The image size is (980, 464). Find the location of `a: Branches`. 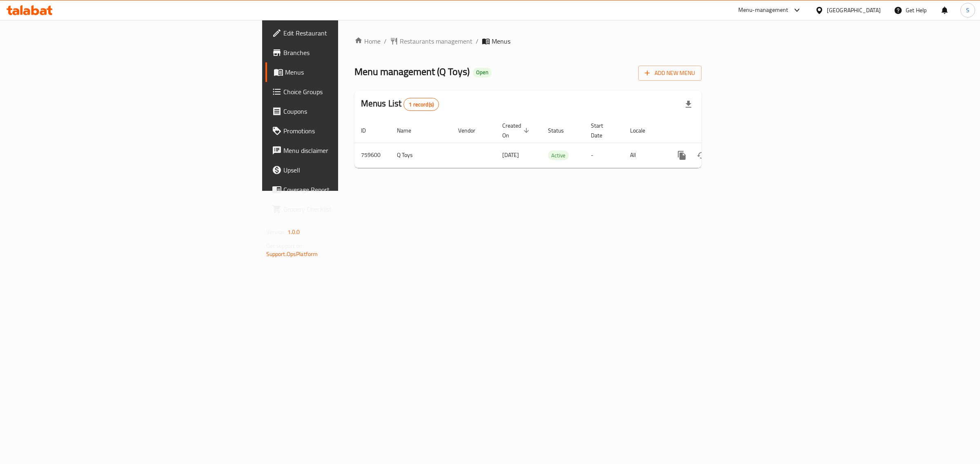

a: Branches is located at coordinates (345, 53).